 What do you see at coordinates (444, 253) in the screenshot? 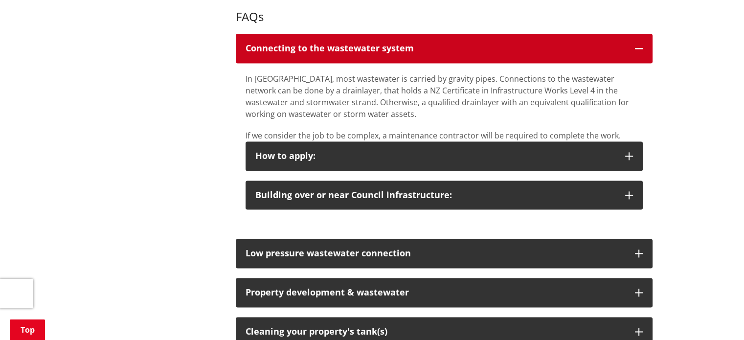
I see `button: Low pressure wastewater connection` at bounding box center [444, 253].